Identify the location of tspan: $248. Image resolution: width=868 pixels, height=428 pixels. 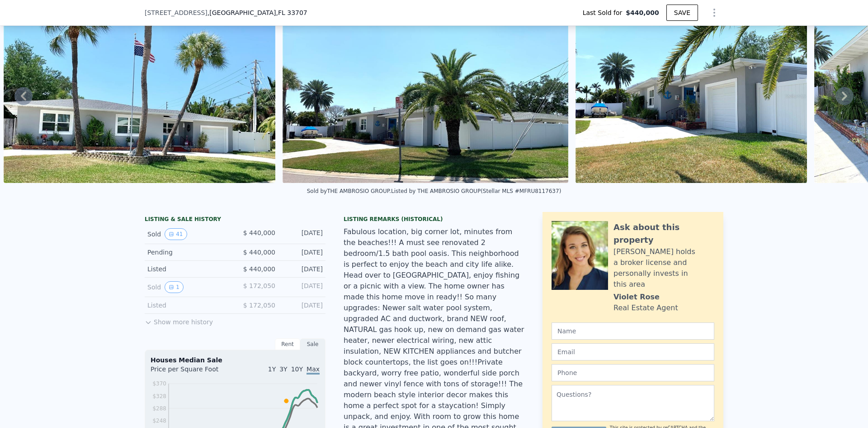
(159, 420).